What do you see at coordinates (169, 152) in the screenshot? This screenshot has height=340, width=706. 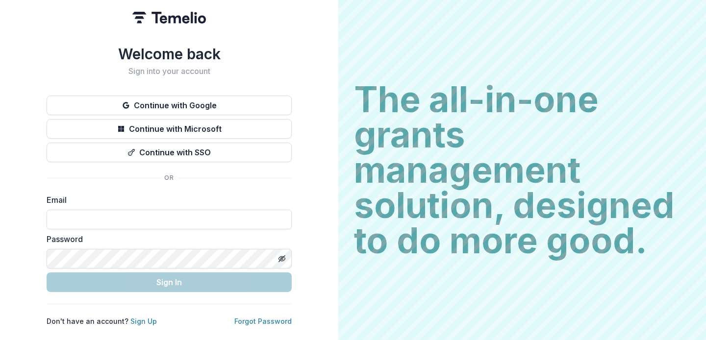 I see `button: Continue with SSO` at bounding box center [169, 152].